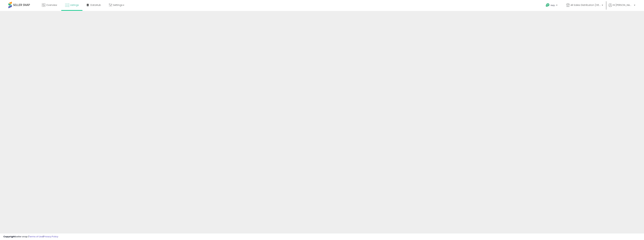 The height and width of the screenshot is (240, 644). What do you see at coordinates (547, 5) in the screenshot?
I see `i: Get Help` at bounding box center [547, 5].